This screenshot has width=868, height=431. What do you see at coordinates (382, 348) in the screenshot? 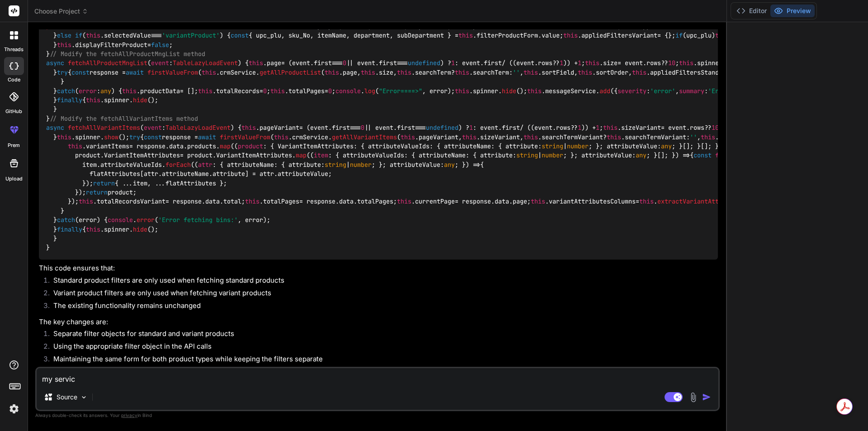
I see `li: Using the appropriate filter object in the API calls` at bounding box center [382, 348].